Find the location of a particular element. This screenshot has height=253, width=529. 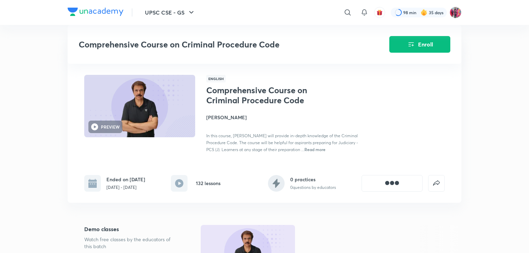

img: streak is located at coordinates (424, 12).